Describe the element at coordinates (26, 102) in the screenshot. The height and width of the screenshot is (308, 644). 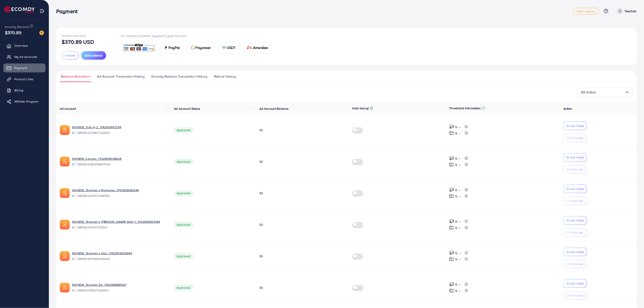
I see `span: Affiliate Program` at that location.